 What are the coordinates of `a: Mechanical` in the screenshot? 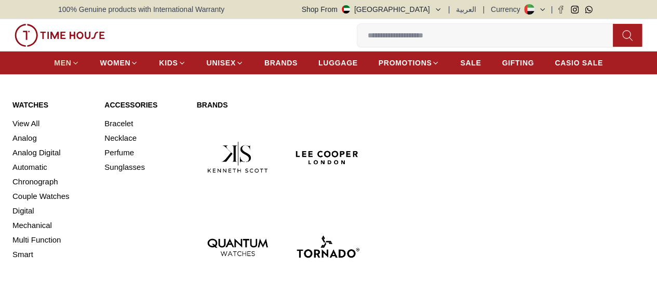 It's located at (52, 225).